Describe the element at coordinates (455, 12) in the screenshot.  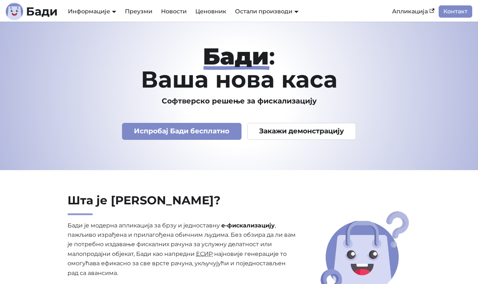
I see `a: Контакт` at that location.